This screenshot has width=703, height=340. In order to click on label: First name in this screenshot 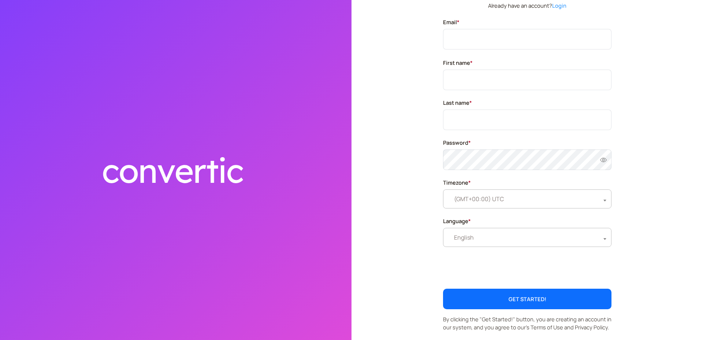, I will do `click(527, 63)`.